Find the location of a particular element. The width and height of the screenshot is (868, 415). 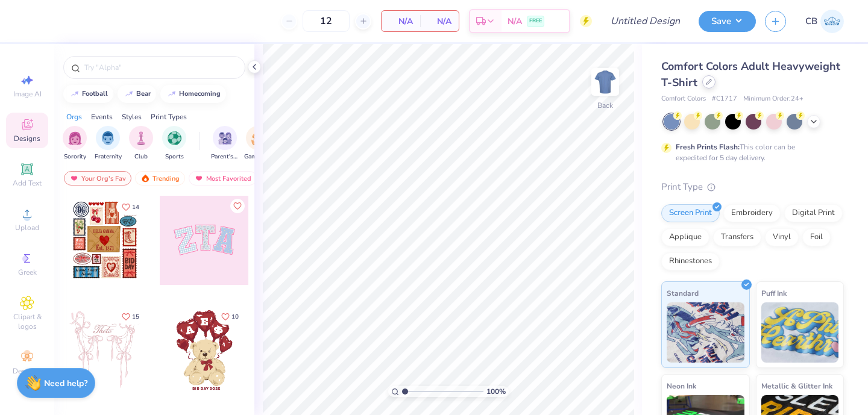

img: Fraternity Image is located at coordinates (108, 138).